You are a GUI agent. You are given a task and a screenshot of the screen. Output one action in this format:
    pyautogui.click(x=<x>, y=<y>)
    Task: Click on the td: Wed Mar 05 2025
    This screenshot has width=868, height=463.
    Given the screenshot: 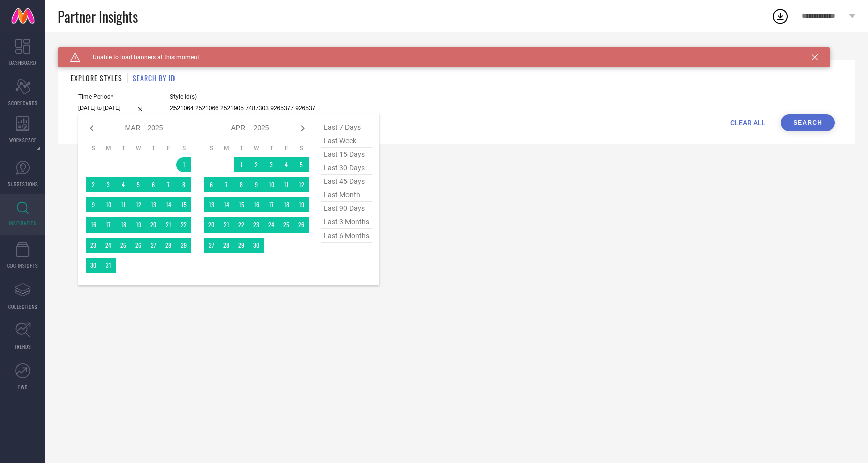 What is the action you would take?
    pyautogui.click(x=138, y=185)
    